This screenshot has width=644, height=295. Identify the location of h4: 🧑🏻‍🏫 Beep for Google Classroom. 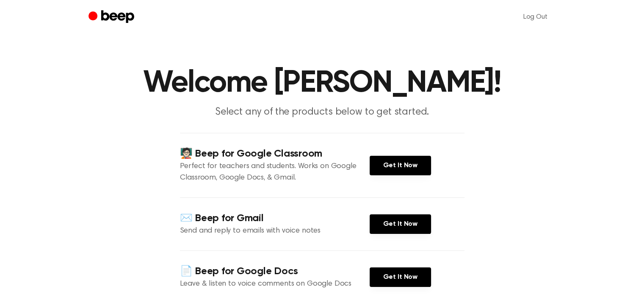
(275, 153).